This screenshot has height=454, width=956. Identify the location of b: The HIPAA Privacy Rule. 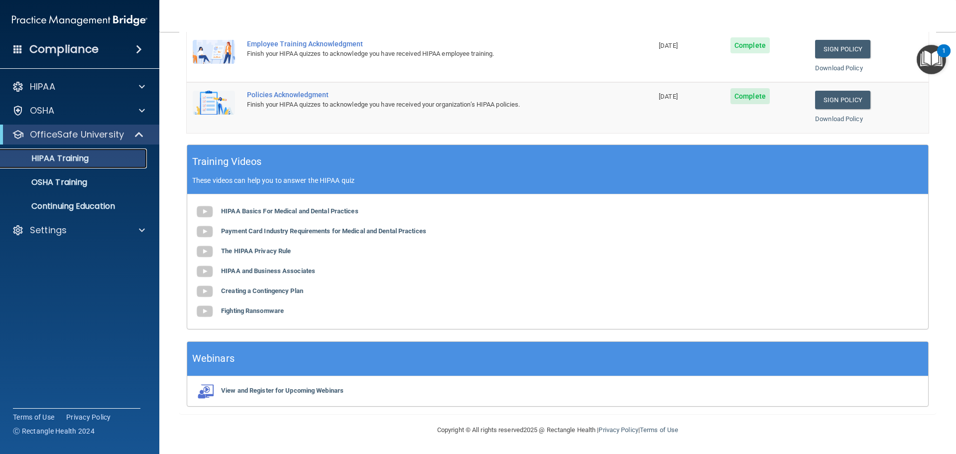
(256, 250).